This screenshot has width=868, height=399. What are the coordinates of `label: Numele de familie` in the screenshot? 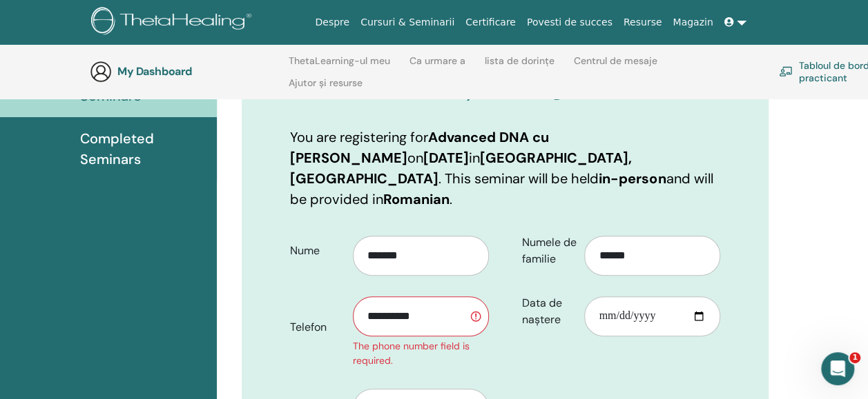 It's located at (548, 251).